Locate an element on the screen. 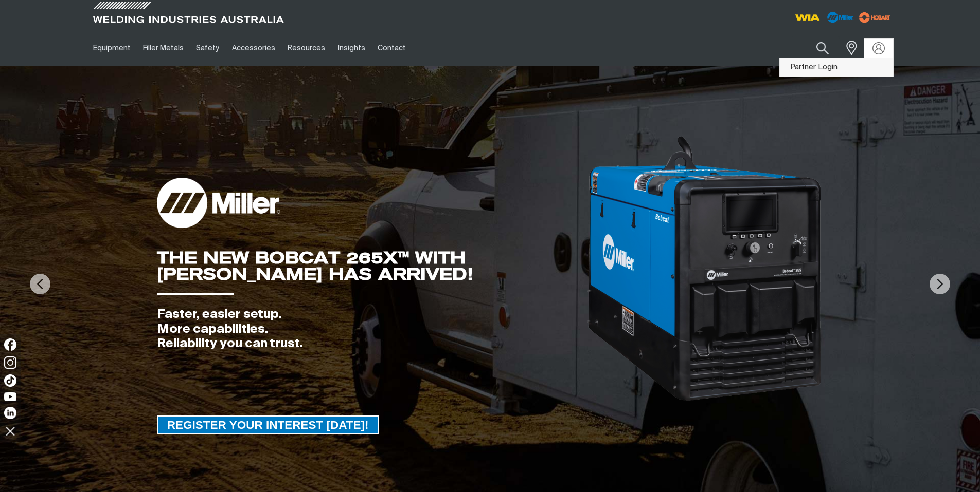  img: hide socials is located at coordinates (10, 431).